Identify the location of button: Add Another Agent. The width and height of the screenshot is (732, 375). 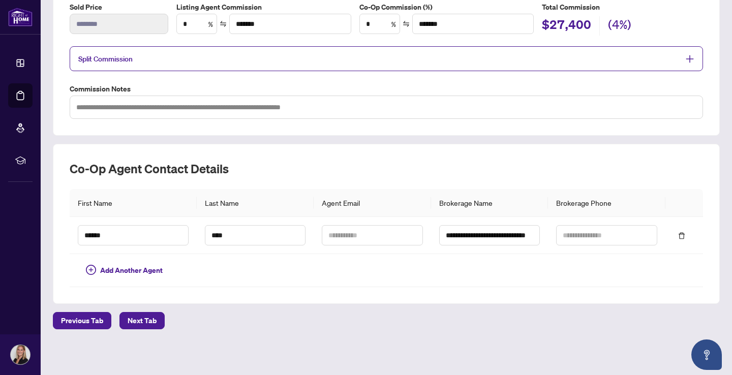
(124, 270).